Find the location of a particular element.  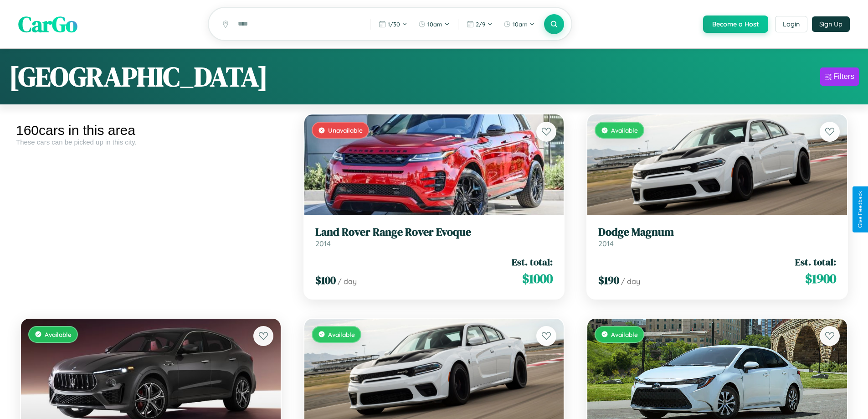

button: Login is located at coordinates (791, 24).